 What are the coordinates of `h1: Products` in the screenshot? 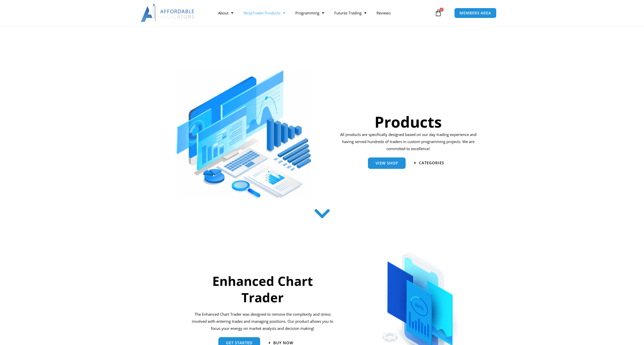 It's located at (408, 122).